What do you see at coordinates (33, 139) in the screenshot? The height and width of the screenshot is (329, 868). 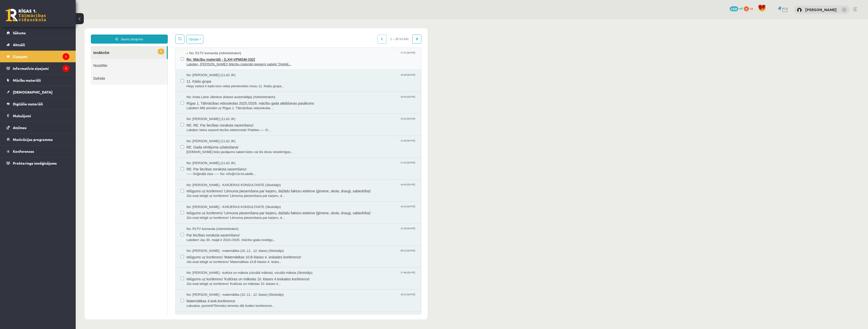 I see `span: Motivācijas programma` at bounding box center [33, 139].